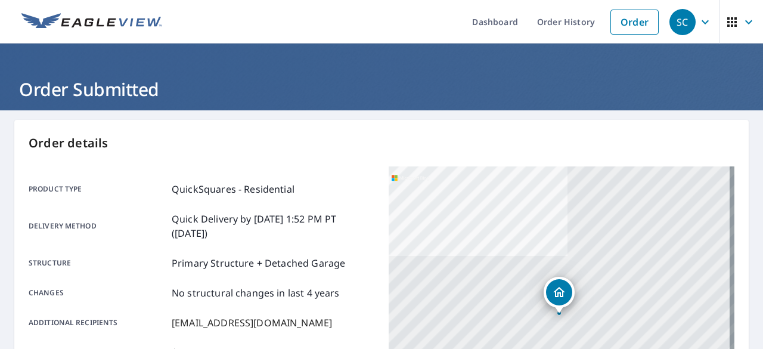 Image resolution: width=763 pixels, height=349 pixels. What do you see at coordinates (258, 263) in the screenshot?
I see `p: Primary Structure + Detached Garage` at bounding box center [258, 263].